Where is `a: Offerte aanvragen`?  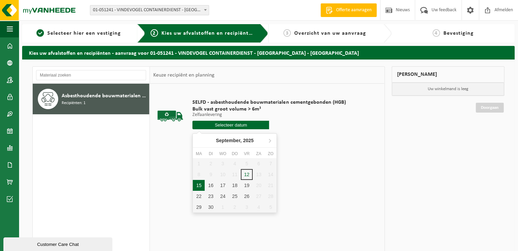
a: Offerte aanvragen is located at coordinates (348, 10).